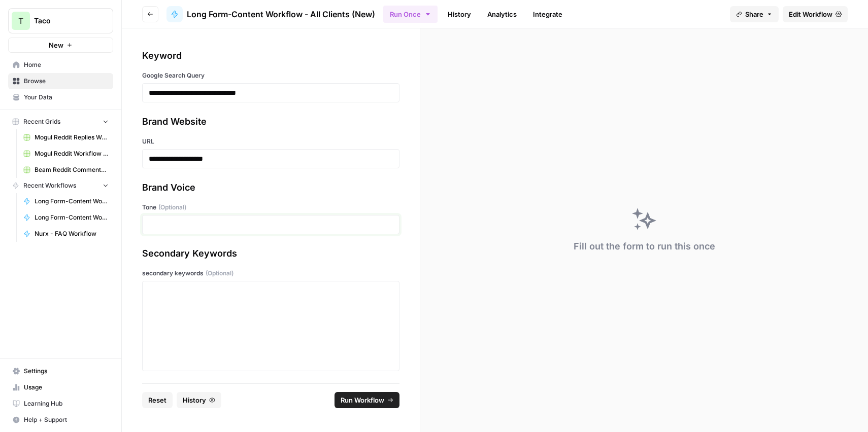  I want to click on span: Taco, so click(64, 21).